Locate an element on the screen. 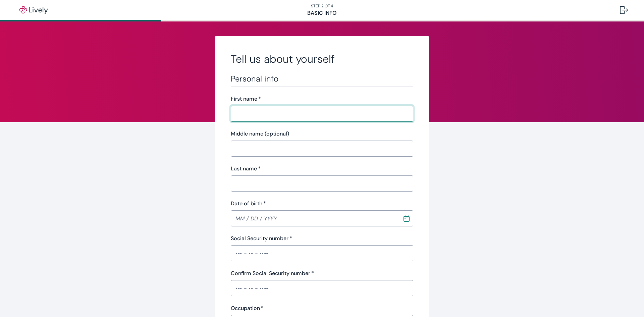 The width and height of the screenshot is (644, 317). h3: Personal info is located at coordinates (322, 79).